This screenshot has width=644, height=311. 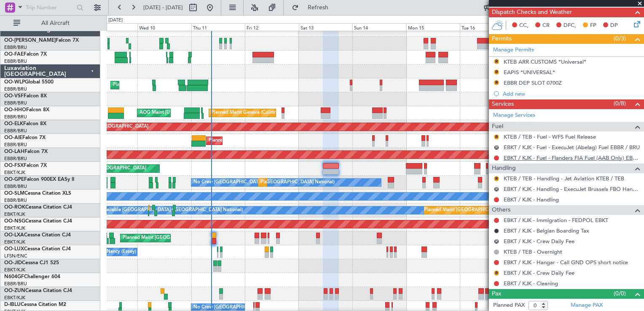 I want to click on a: LFSN/ENC, so click(x=16, y=256).